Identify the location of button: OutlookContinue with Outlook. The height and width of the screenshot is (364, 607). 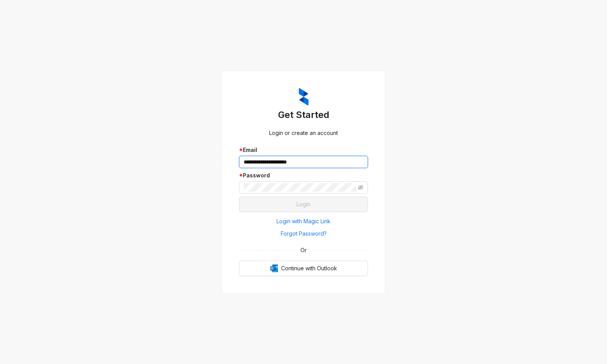
(303, 268).